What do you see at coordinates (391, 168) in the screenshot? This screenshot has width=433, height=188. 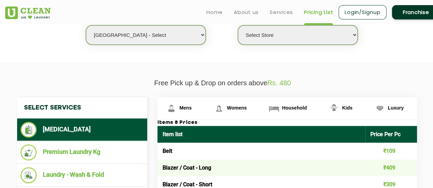 I see `td: ₹409` at bounding box center [391, 168].